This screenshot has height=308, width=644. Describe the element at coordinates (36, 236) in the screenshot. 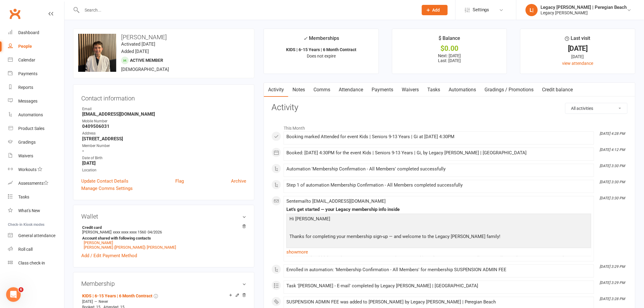

I see `a: General attendance kiosk mode` at that location.